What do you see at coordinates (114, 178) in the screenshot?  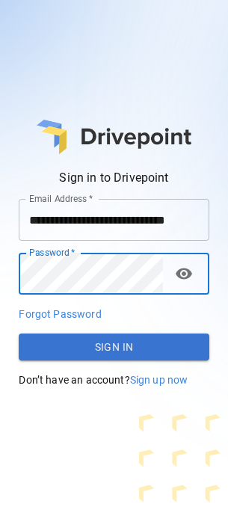 I see `p: Sign in to Drivepoint` at bounding box center [114, 178].